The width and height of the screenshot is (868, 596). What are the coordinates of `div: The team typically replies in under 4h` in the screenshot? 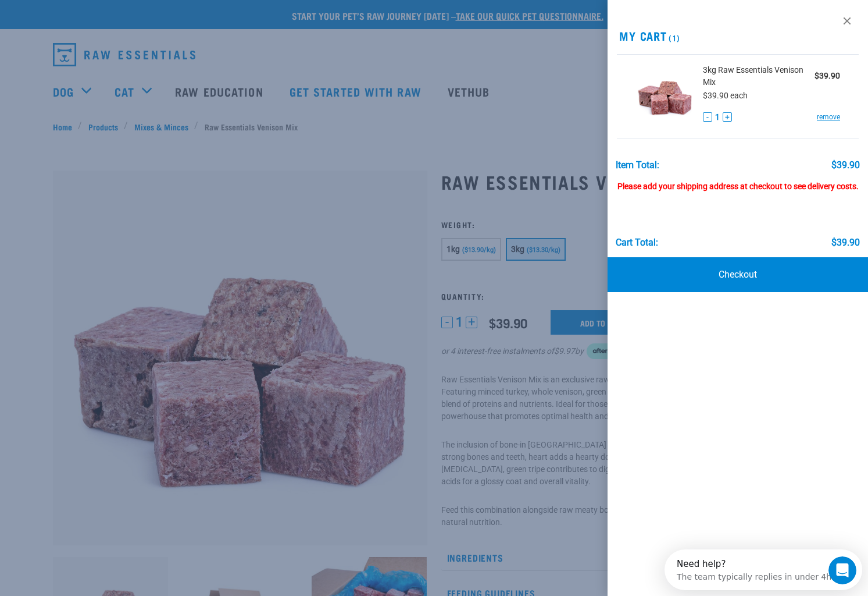 It's located at (90, 25).